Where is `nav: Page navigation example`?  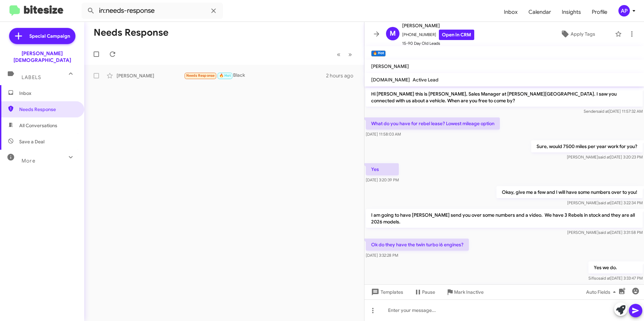 nav: Page navigation example is located at coordinates (344, 54).